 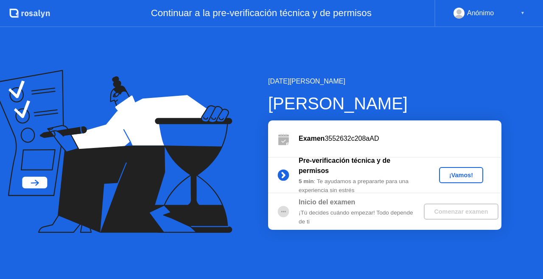 I want to click on div: 3552632c208aAD, so click(x=400, y=139).